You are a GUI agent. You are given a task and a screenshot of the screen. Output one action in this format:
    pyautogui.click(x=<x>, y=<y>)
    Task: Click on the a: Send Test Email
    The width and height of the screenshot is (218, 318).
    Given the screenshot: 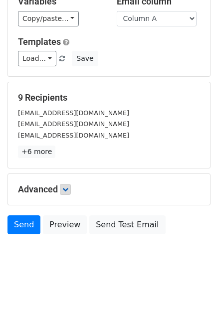 What is the action you would take?
    pyautogui.click(x=127, y=225)
    